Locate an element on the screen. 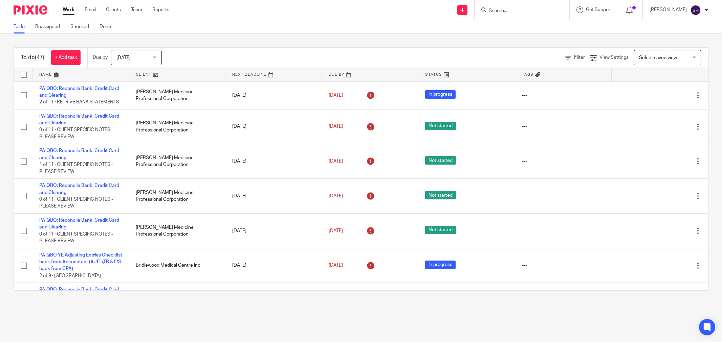 The width and height of the screenshot is (722, 342). a: + Add task is located at coordinates (66, 58).